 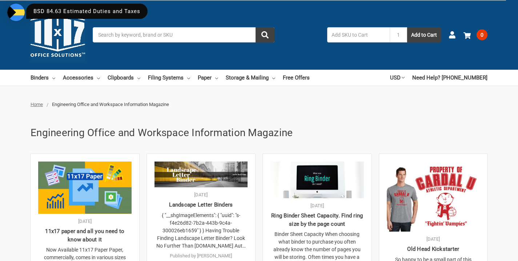 What do you see at coordinates (250, 78) in the screenshot?
I see `a: Storage & Mailing` at bounding box center [250, 78].